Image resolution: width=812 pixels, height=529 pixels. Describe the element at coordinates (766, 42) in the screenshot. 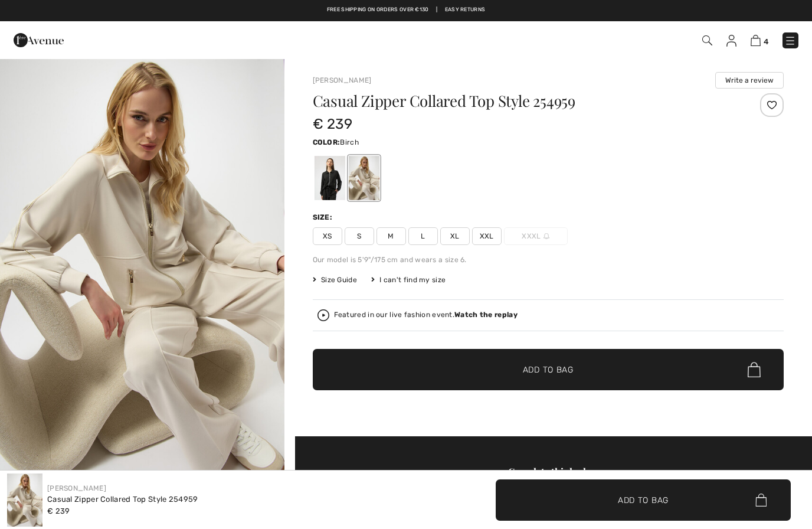

I see `span: 4` at that location.